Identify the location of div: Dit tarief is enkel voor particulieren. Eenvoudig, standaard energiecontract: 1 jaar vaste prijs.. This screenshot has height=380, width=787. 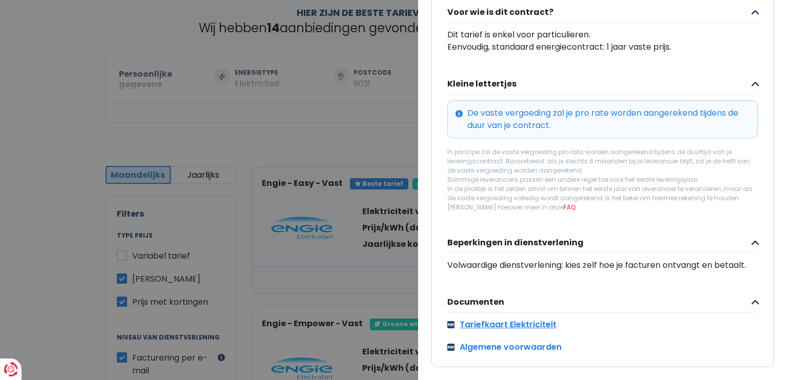
(603, 41).